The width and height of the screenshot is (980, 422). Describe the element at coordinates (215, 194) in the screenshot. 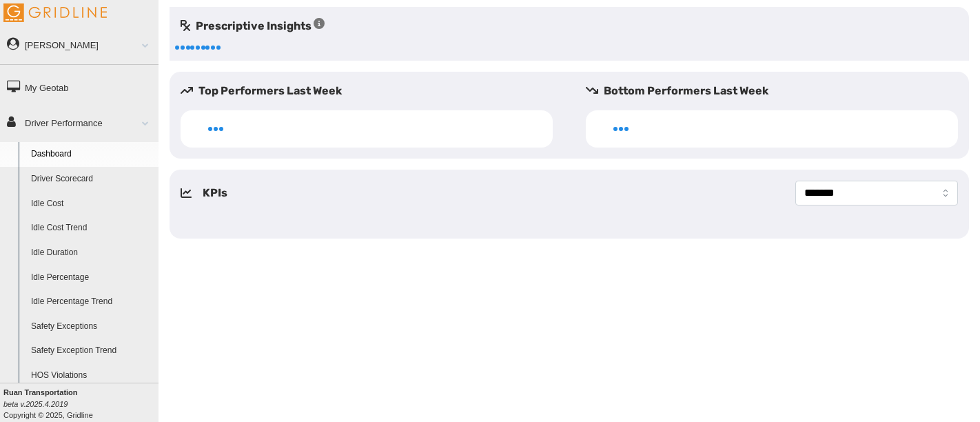

I see `h5: KPIs` at that location.